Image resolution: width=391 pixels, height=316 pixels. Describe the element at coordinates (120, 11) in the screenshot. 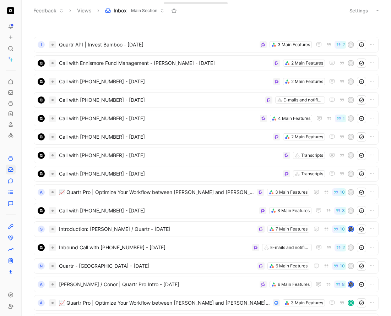

I see `span: Inbox` at that location.